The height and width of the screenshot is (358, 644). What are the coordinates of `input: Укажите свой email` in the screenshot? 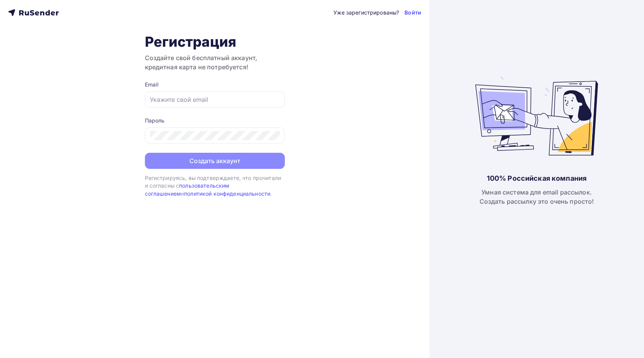 It's located at (215, 100).